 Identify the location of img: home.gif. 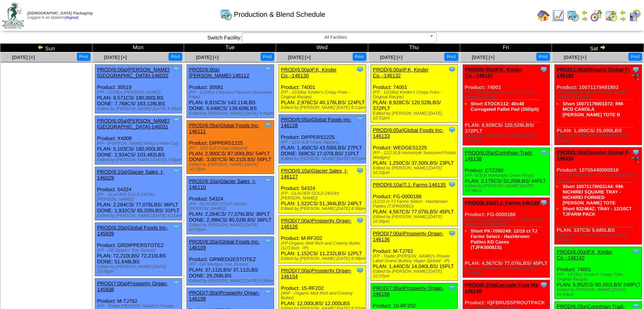
(544, 16).